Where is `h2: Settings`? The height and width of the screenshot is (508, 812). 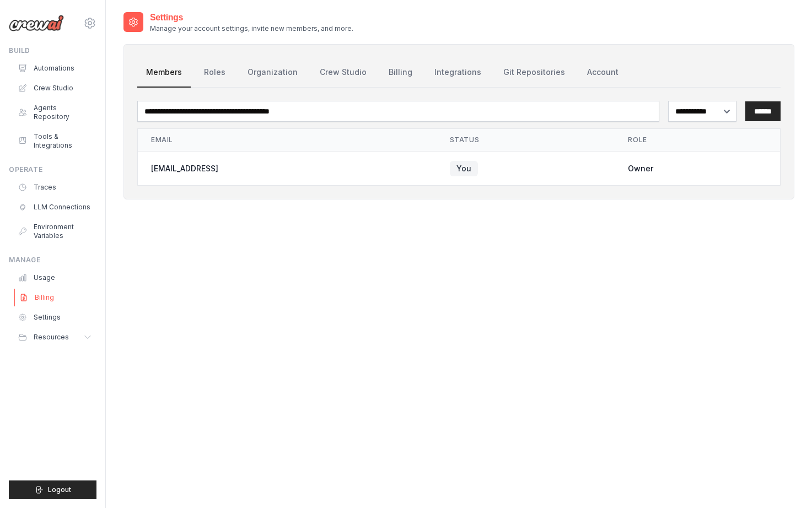 h2: Settings is located at coordinates (251, 18).